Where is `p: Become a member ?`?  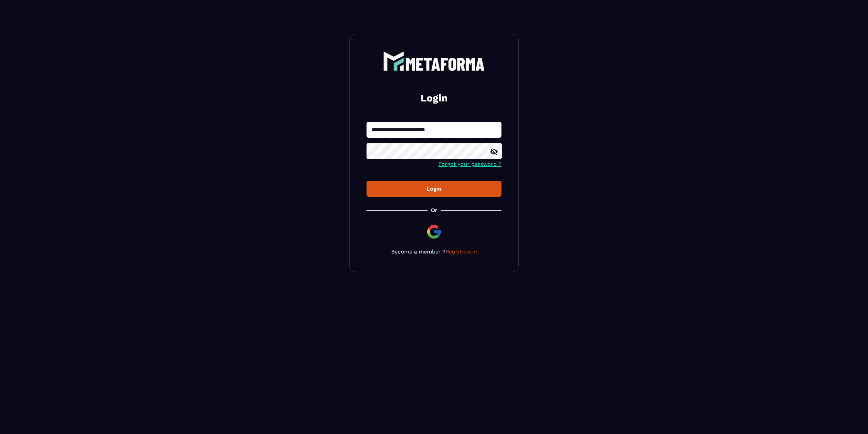 p: Become a member ? is located at coordinates (434, 252).